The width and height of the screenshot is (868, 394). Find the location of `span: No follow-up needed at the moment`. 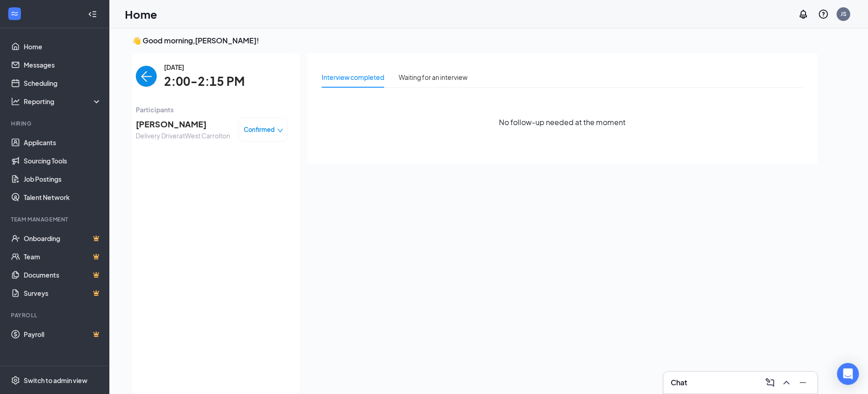

span: No follow-up needed at the moment is located at coordinates (562, 122).